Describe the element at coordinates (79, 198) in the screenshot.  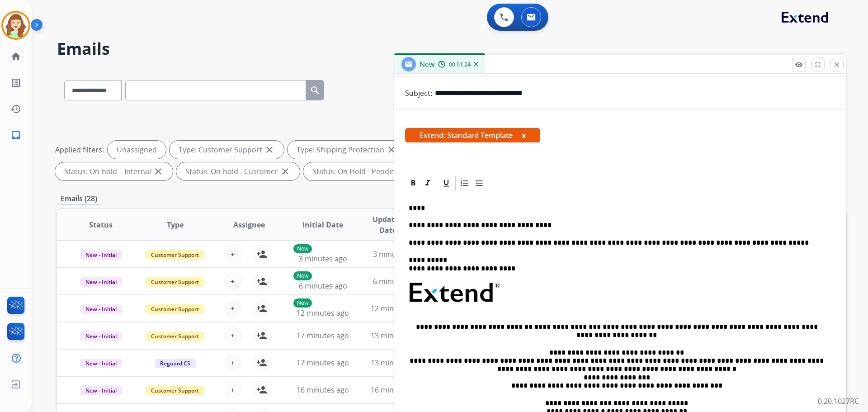
I see `p: Emails (28)` at that location.